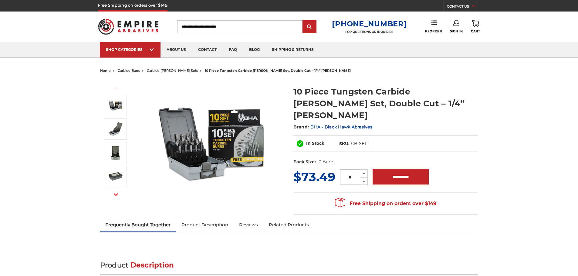 The height and width of the screenshot is (276, 578). What do you see at coordinates (304, 162) in the screenshot?
I see `dt: Pack Size:` at bounding box center [304, 162].